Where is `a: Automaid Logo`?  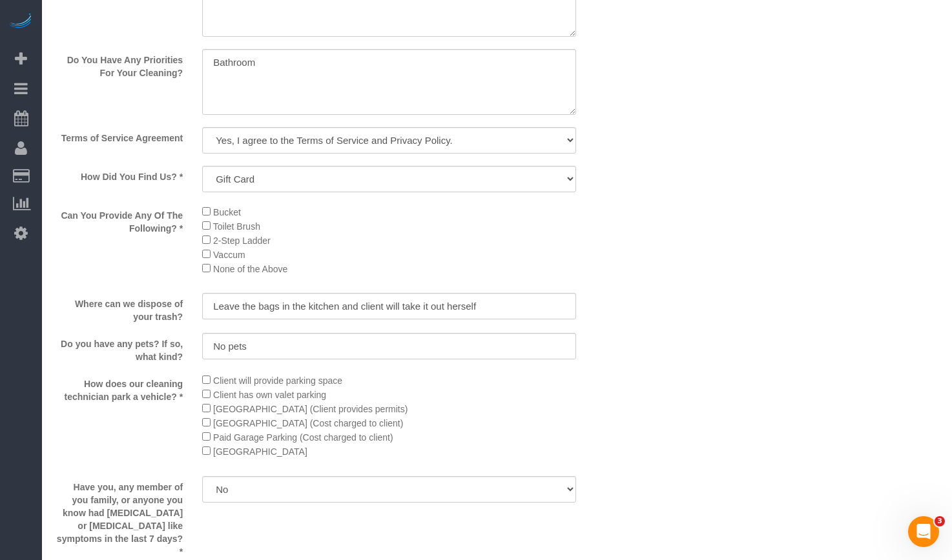
a: Automaid Logo is located at coordinates (21, 22).